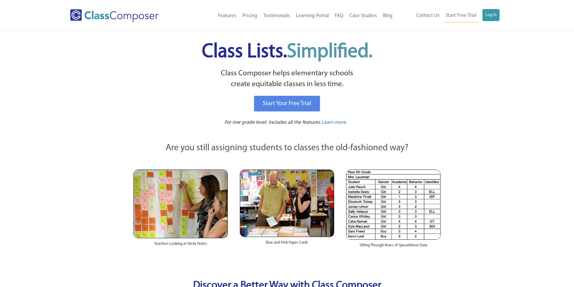 The height and width of the screenshot is (287, 574). Describe the element at coordinates (273, 122) in the screenshot. I see `span: For one grade level. Includes all the features.` at that location.